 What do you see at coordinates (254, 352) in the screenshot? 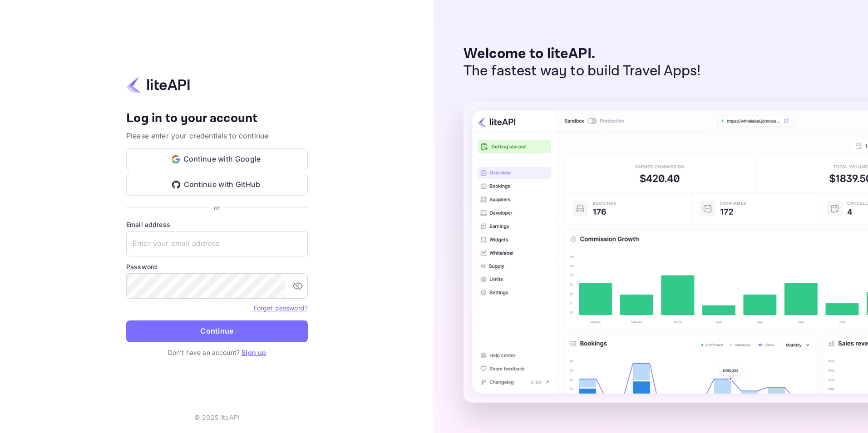
I see `a: Sign up` at bounding box center [254, 352].